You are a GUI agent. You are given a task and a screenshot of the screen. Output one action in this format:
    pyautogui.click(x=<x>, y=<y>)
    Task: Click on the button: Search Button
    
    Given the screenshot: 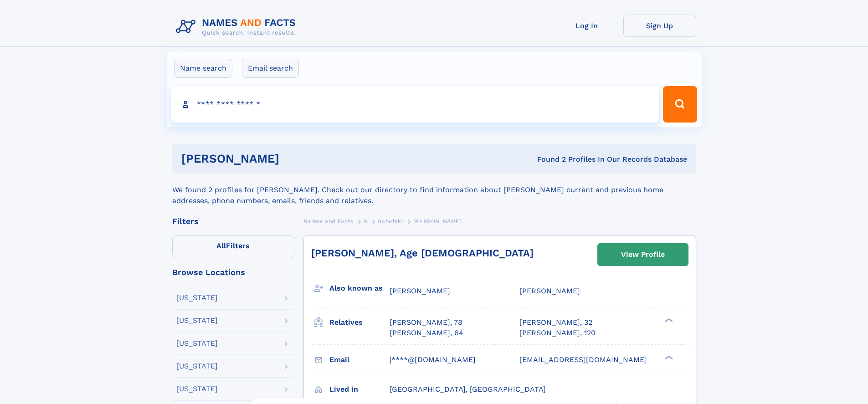 What is the action you would take?
    pyautogui.click(x=680, y=104)
    